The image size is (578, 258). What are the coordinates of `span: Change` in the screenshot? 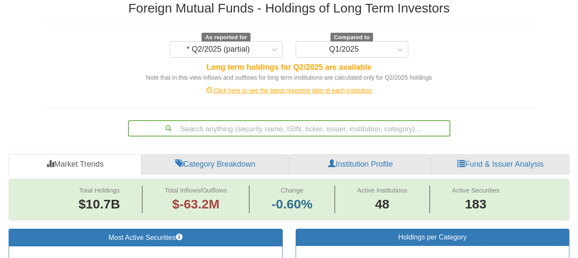 It's located at (292, 190).